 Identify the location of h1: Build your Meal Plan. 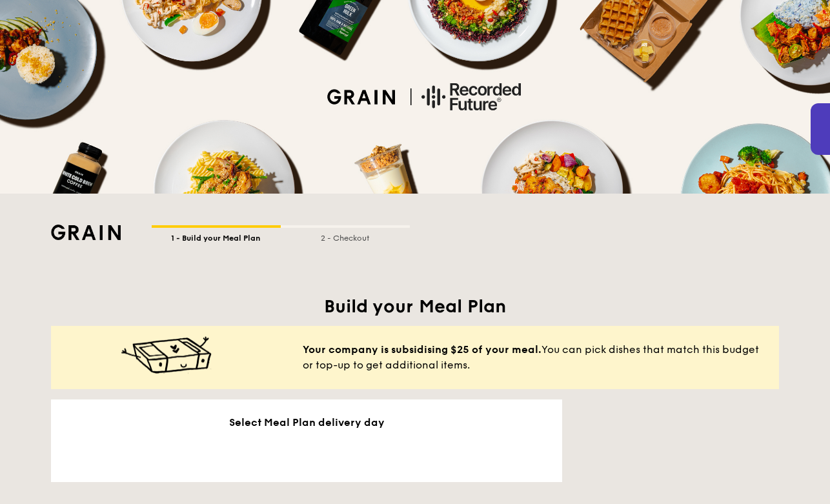
(415, 307).